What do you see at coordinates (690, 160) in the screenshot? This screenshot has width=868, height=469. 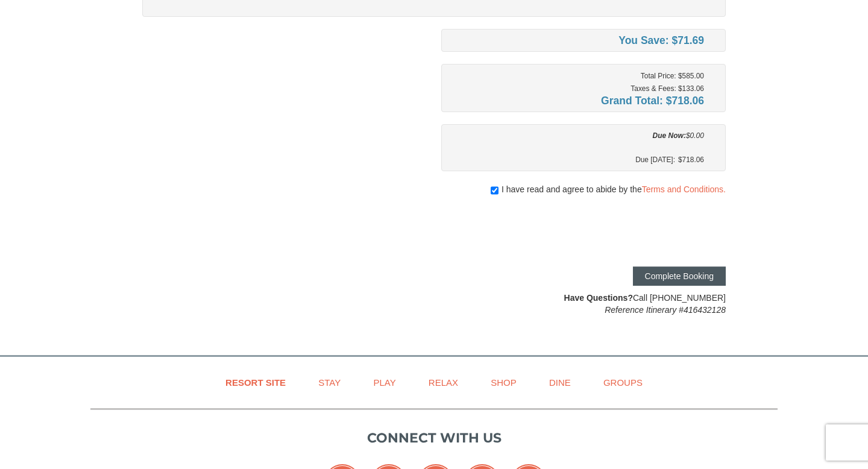 I see `span: $718.06` at bounding box center [690, 160].